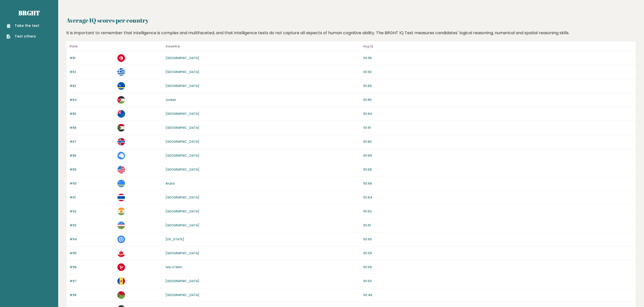  I want to click on p: #86, so click(92, 128).